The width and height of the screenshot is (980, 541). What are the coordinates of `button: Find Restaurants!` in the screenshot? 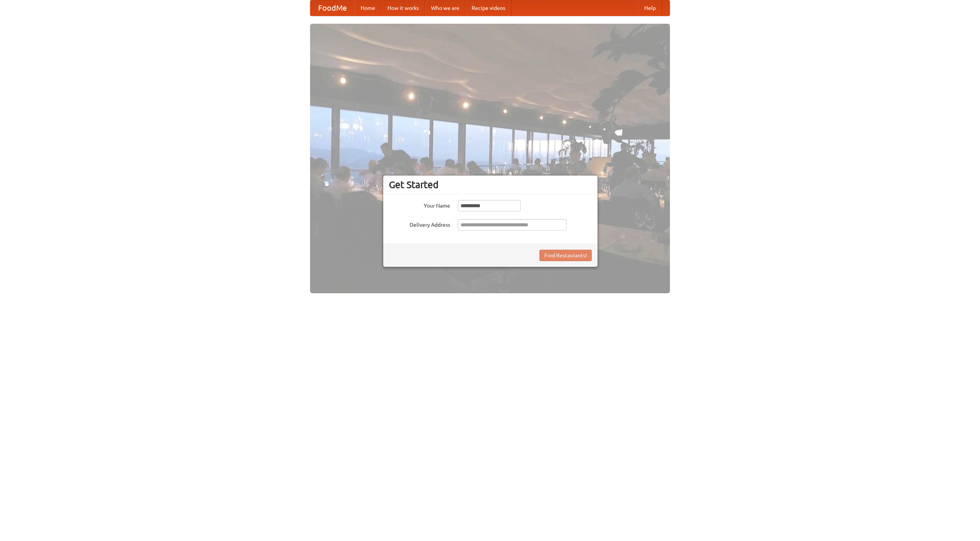 It's located at (566, 255).